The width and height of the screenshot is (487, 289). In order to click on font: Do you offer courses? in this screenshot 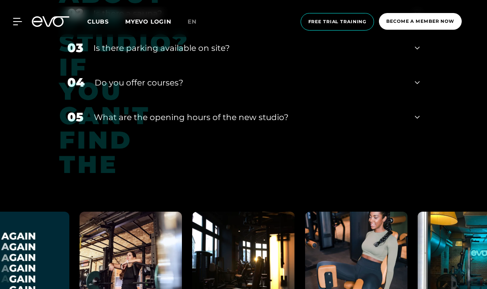, I will do `click(139, 83)`.